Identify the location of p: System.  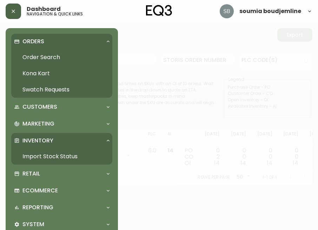
(33, 224).